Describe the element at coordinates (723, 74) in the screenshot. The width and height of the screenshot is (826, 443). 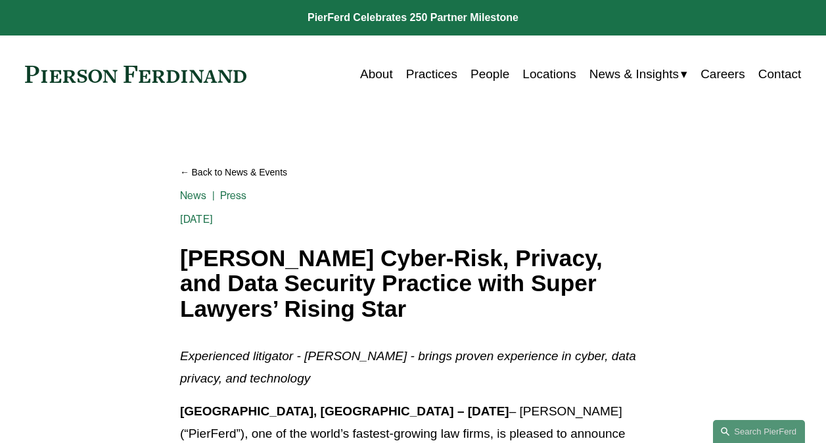
I see `a: Careers` at that location.